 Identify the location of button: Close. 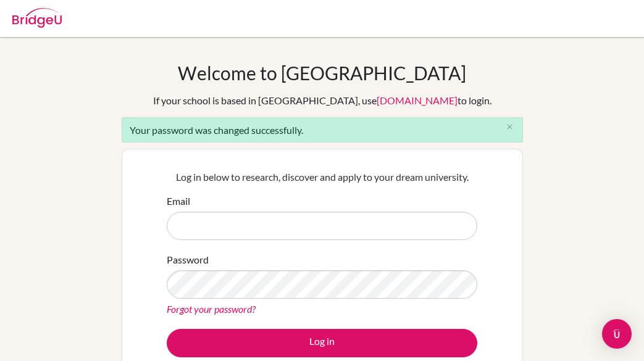
(510, 127).